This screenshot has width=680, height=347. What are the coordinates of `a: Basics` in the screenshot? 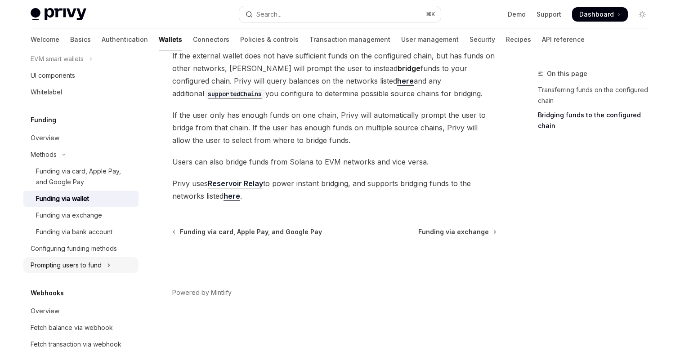 It's located at (81, 40).